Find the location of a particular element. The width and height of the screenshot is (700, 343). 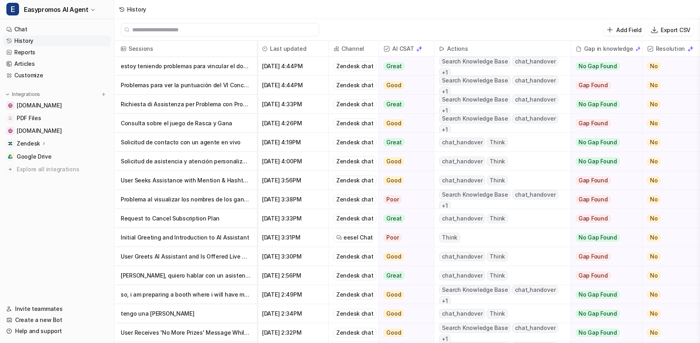

a: Create a new Bot is located at coordinates (57, 320).